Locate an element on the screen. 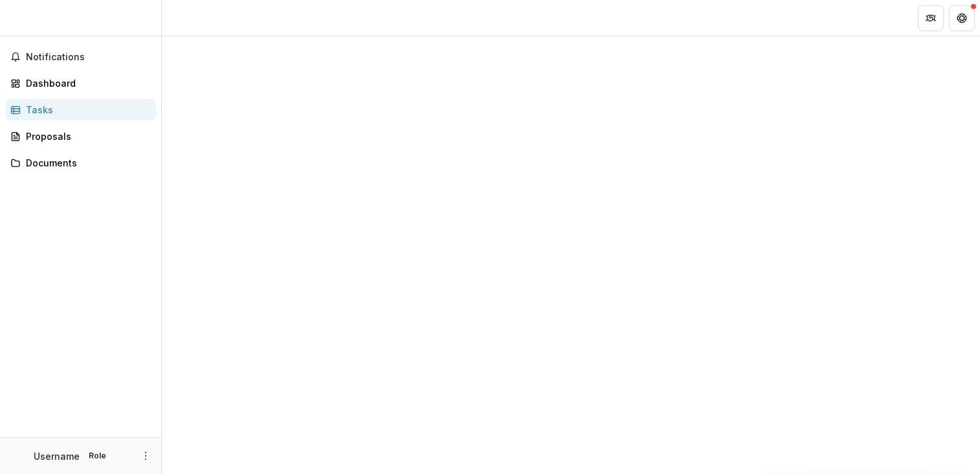  div: Dashboard is located at coordinates (85, 83).